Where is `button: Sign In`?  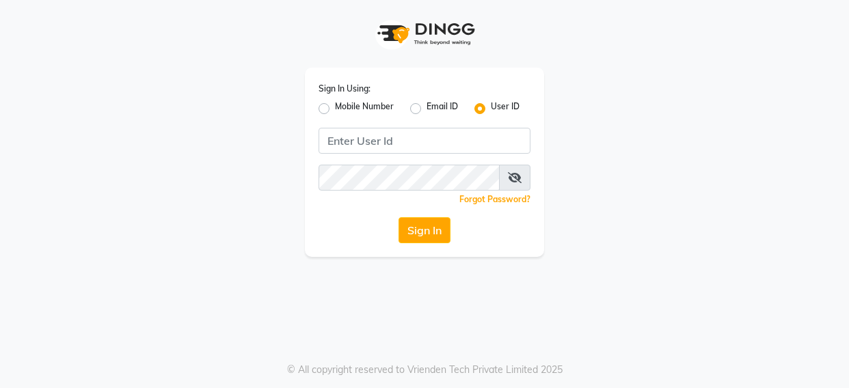 button: Sign In is located at coordinates (424, 230).